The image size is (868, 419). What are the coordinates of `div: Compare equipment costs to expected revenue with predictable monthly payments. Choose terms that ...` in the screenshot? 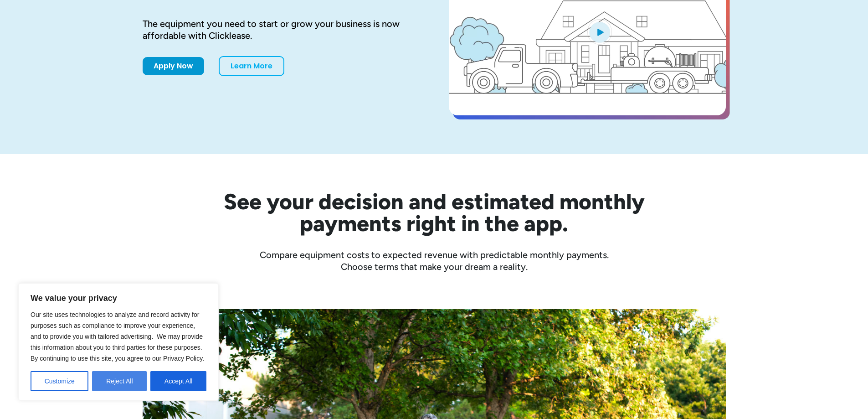 It's located at (434, 261).